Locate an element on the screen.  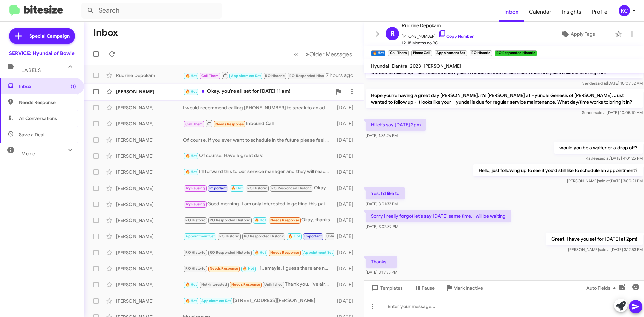
span: Apply Tags is located at coordinates (583, 34).